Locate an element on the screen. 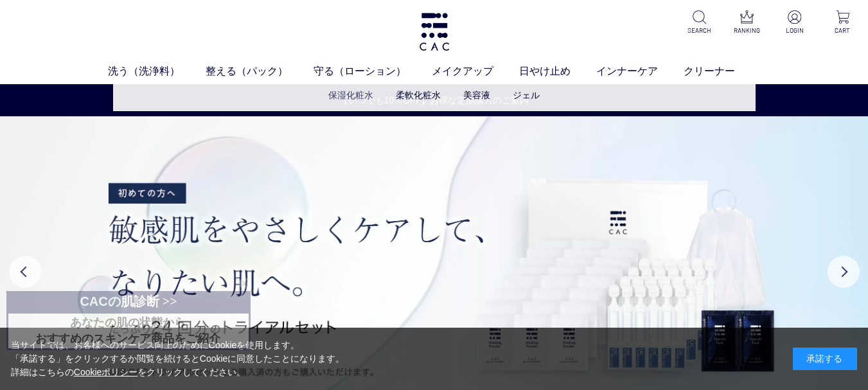 Image resolution: width=868 pixels, height=390 pixels. a: 整える（パック） is located at coordinates (260, 72).